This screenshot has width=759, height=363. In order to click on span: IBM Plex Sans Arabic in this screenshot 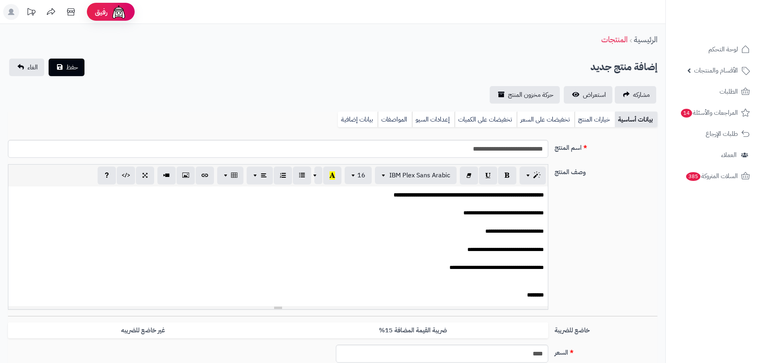, I will do `click(419, 175)`.